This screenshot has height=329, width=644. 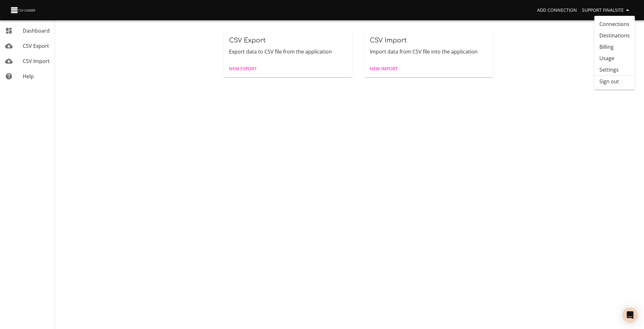 What do you see at coordinates (28, 76) in the screenshot?
I see `span: Help` at bounding box center [28, 76].